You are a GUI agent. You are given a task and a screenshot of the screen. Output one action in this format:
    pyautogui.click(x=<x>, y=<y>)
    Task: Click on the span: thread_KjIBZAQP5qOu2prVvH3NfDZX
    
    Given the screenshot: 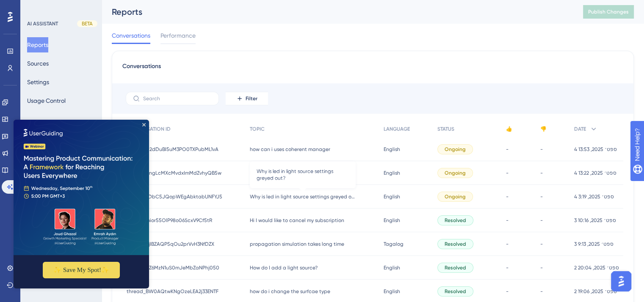 What is the action you would take?
    pyautogui.click(x=170, y=244)
    